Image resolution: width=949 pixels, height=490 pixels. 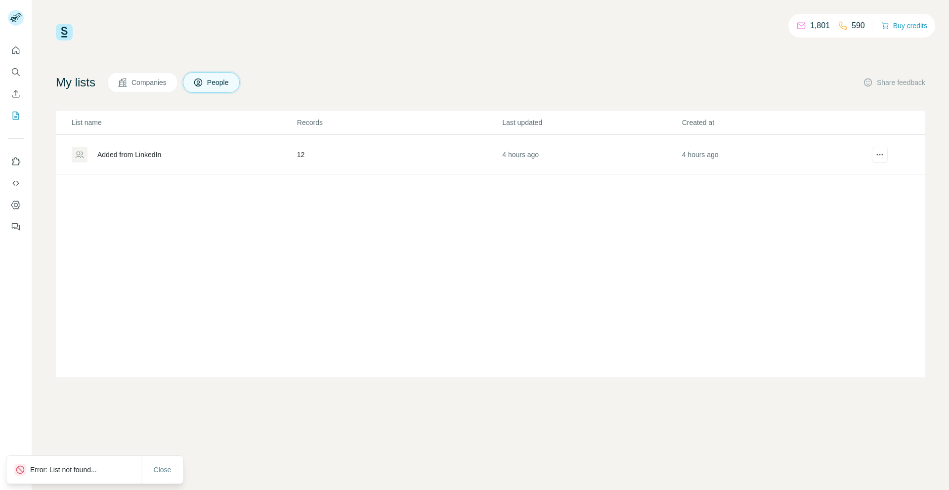 I want to click on p: Last updated, so click(x=591, y=123).